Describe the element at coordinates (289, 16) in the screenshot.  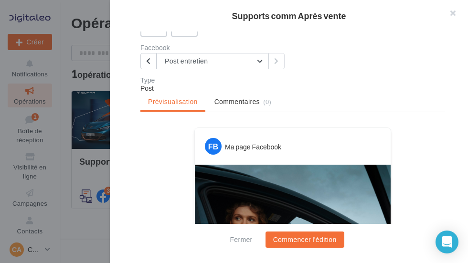
I see `div: Supports comm Après vente` at that location.